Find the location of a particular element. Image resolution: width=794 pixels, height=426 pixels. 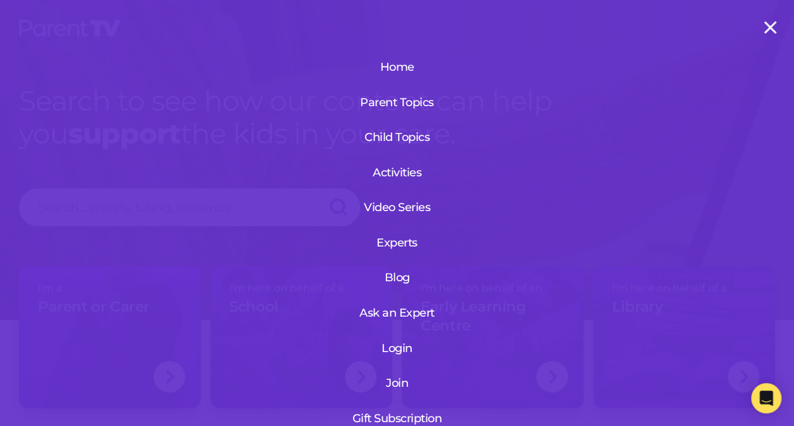

a: Blog is located at coordinates (396, 277).